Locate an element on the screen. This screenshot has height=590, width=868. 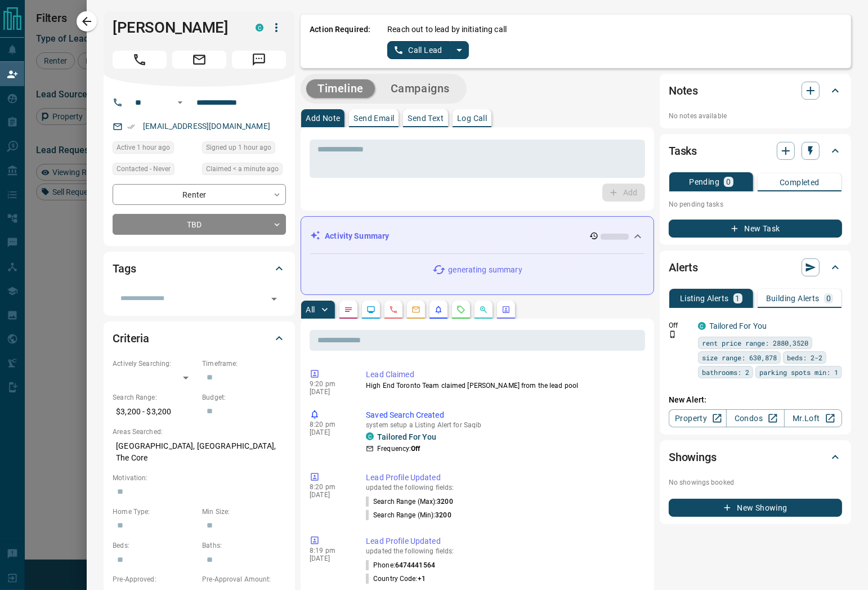
span: rent price range: 2880,3520 is located at coordinates (755, 343).